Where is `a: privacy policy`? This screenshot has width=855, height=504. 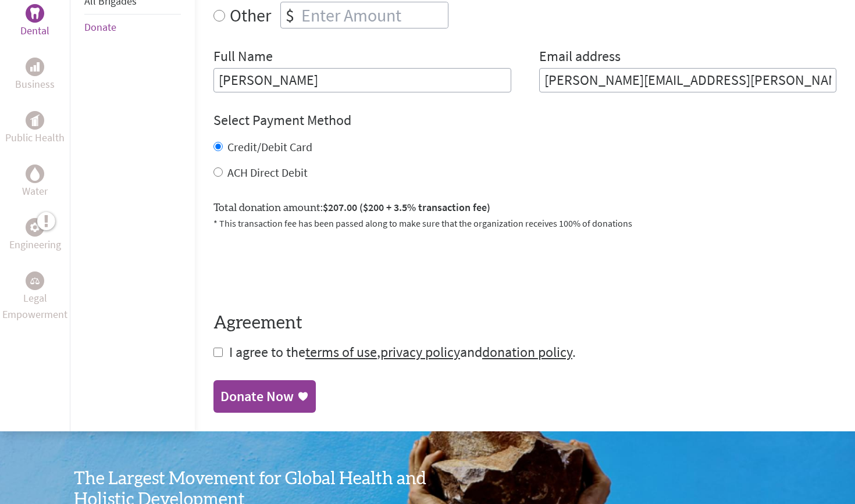
a: privacy policy is located at coordinates (420, 352).